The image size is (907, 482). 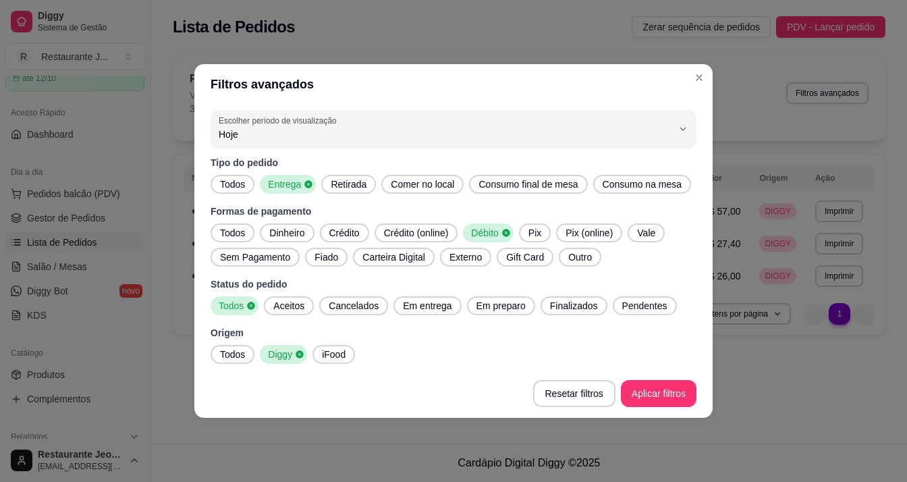 What do you see at coordinates (344, 233) in the screenshot?
I see `span: Crédito` at bounding box center [344, 233].